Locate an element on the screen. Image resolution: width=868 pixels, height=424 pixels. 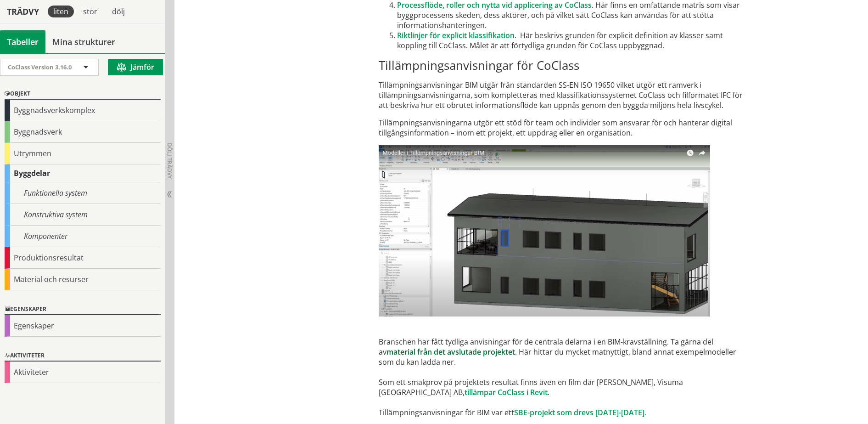
div: Produktionsresultat is located at coordinates (83, 257).